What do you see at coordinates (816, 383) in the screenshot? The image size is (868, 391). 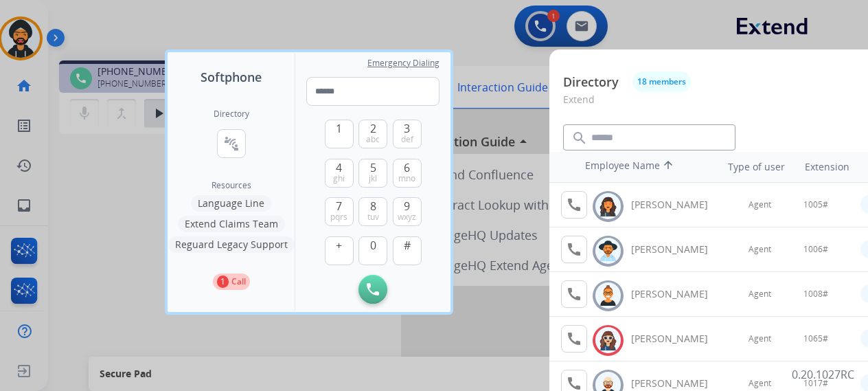 I see `span: 1017#` at bounding box center [816, 383].